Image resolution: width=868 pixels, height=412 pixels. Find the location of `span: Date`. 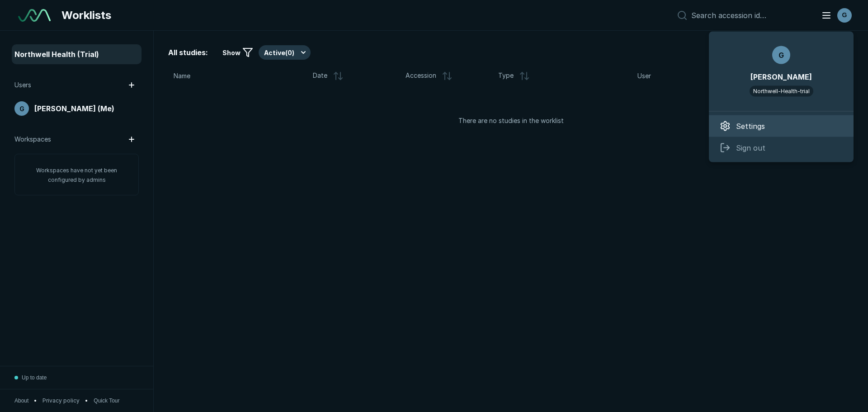

span: Date is located at coordinates (320, 76).